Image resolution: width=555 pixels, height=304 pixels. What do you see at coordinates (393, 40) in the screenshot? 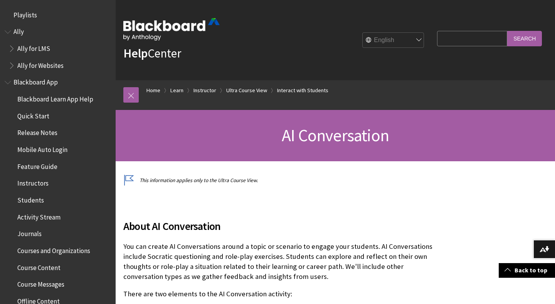
I see `select: Site Language Selector` at bounding box center [393, 40].